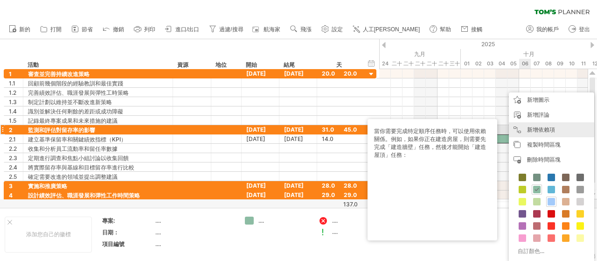 The height and width of the screenshot is (261, 597). What do you see at coordinates (337, 29) in the screenshot?
I see `font: 設定` at bounding box center [337, 29].